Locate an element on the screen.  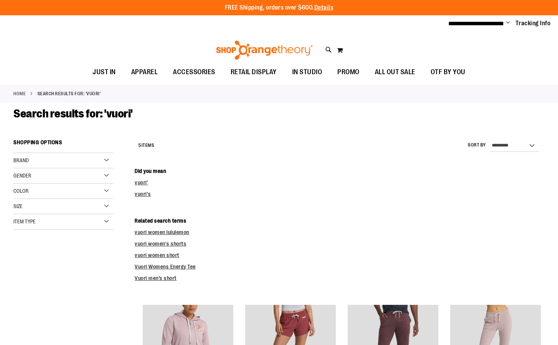
span: ACCESSORIES is located at coordinates (194, 72).